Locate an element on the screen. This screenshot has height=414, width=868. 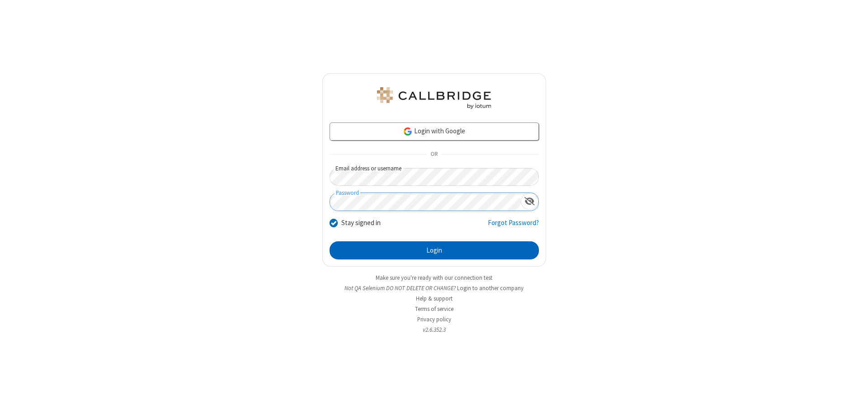
input: Email address or username is located at coordinates (434, 177).